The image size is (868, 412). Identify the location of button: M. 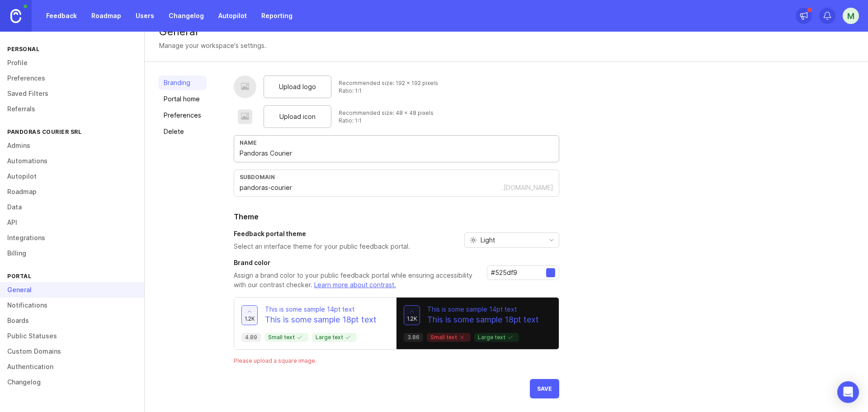
(851, 16).